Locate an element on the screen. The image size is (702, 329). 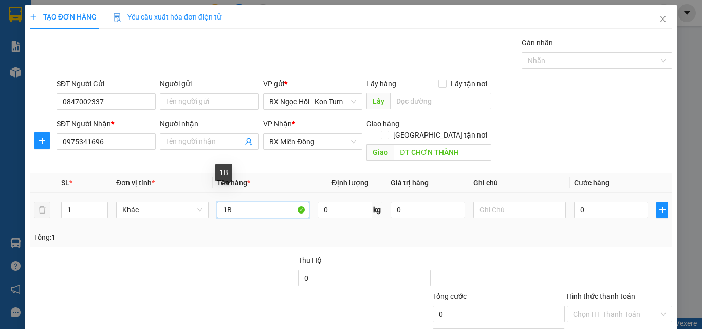
input: VD: Bàn, Ghế is located at coordinates (263, 210).